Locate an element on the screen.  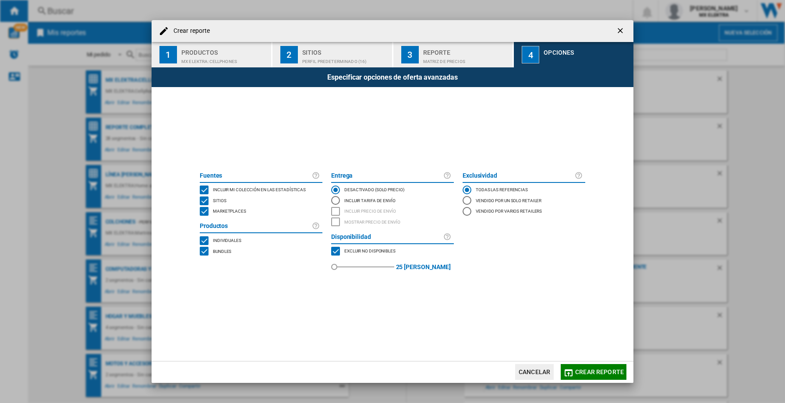
button: 3 Reporte Matriz de precios is located at coordinates (453, 55).